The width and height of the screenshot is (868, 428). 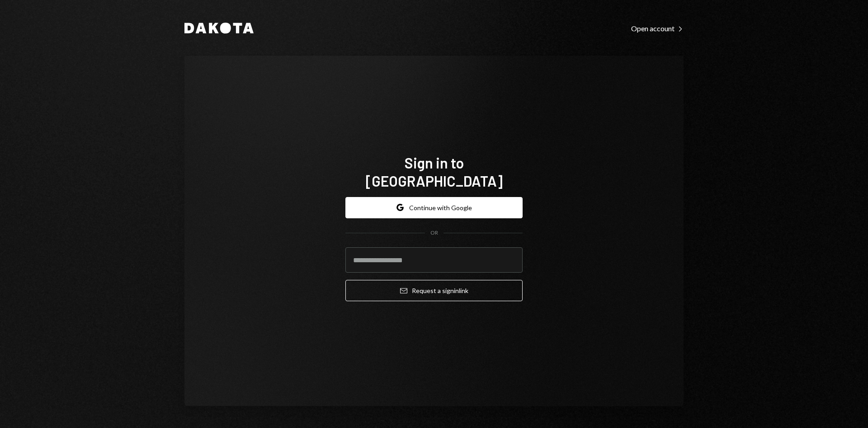 I want to click on button: Continue with Google, so click(x=434, y=208).